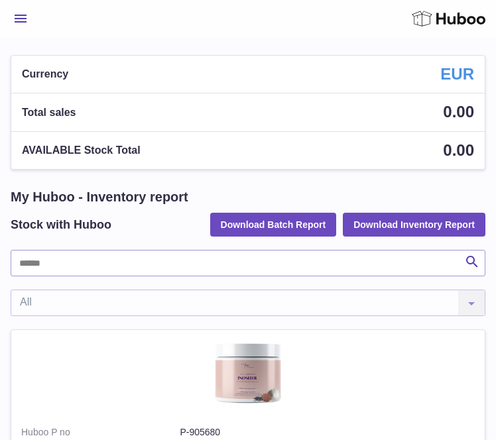  What do you see at coordinates (414, 225) in the screenshot?
I see `button: Download Inventory Report` at bounding box center [414, 225].